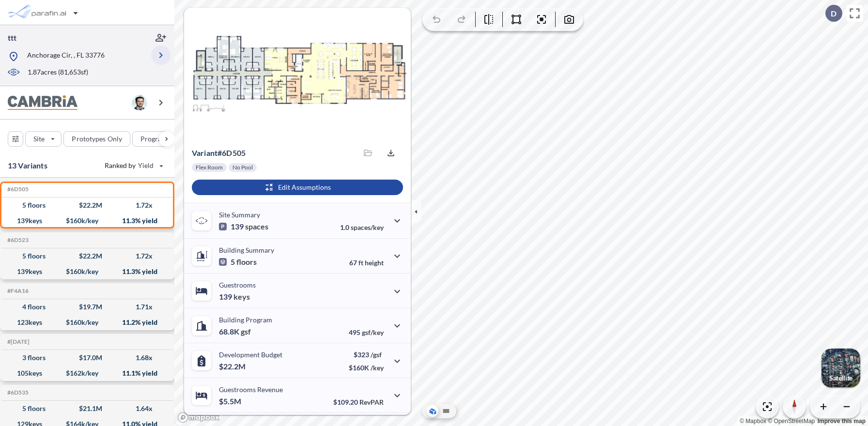  What do you see at coordinates (58, 72) in the screenshot?
I see `p: 1.87 acres ( 81,653 sf)` at bounding box center [58, 72].